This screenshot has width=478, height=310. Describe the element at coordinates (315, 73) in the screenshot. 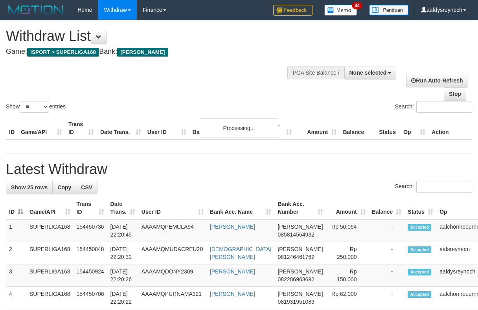

I see `div: PGA Site Balance /` at that location.